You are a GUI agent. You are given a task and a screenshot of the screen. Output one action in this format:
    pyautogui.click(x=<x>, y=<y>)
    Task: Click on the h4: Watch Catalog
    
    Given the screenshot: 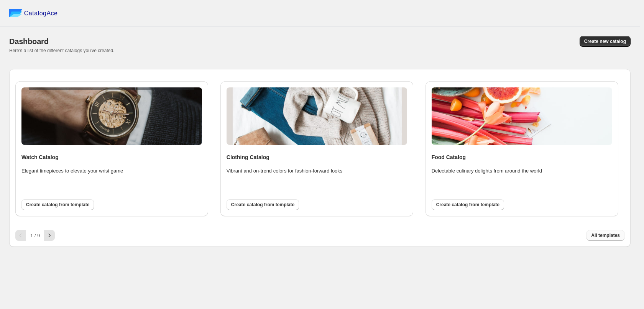 What is the action you would take?
    pyautogui.click(x=112, y=157)
    